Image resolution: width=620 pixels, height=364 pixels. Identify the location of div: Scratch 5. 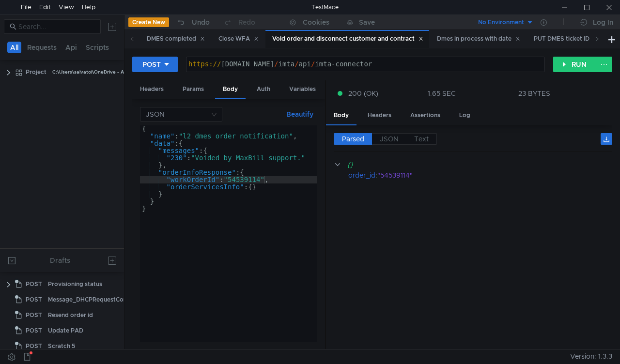
(61, 347).